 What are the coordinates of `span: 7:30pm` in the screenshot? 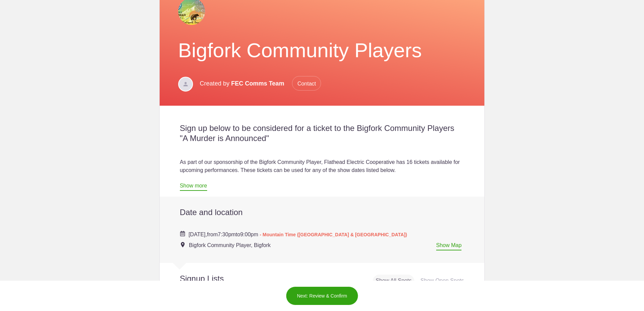 It's located at (226, 234).